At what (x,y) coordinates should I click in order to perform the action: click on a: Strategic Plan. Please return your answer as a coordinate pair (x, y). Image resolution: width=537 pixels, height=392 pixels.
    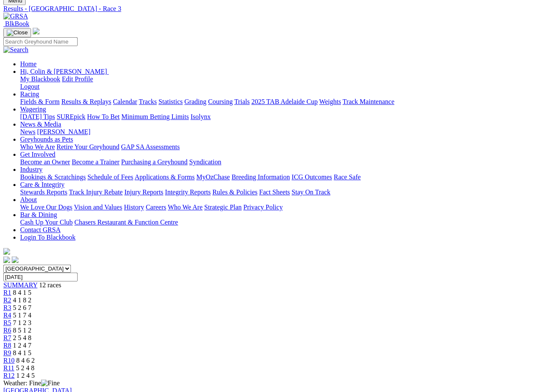
    Looking at the image, I should click on (223, 207).